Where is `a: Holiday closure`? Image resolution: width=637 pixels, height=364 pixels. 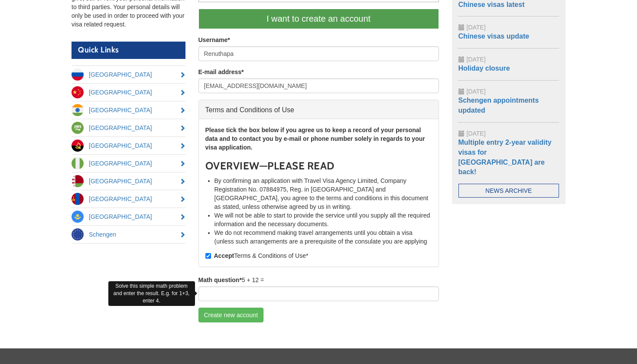
a: Holiday closure is located at coordinates (484, 68).